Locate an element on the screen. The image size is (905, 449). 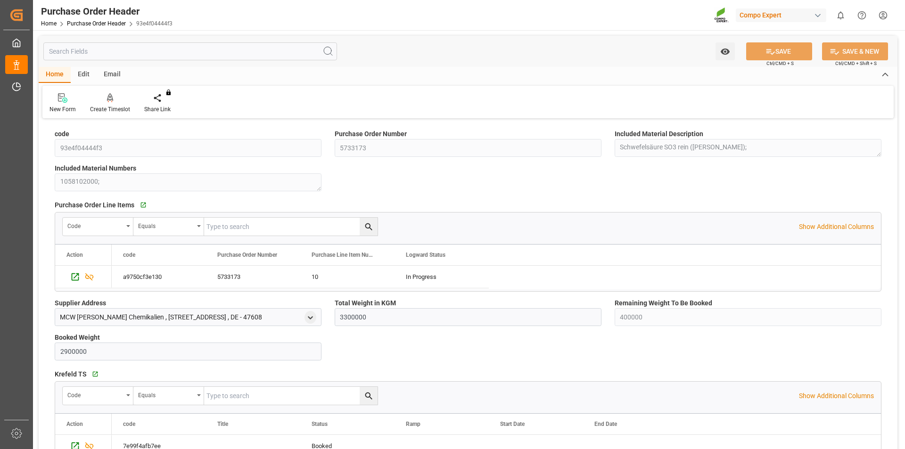
span: Included Material Description is located at coordinates (659, 134).